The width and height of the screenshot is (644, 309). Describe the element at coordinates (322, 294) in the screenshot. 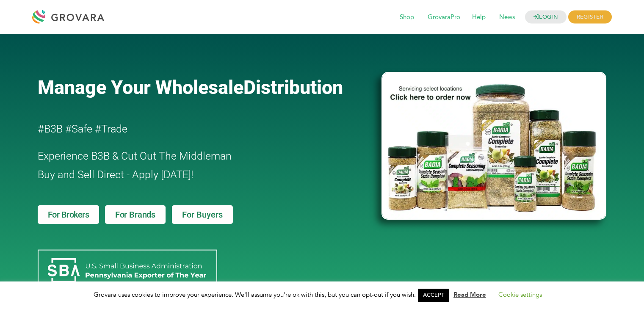

I see `span: Grovara uses cookies to improve your experience. We'll assume you're ok with this, but you can op...` at that location.